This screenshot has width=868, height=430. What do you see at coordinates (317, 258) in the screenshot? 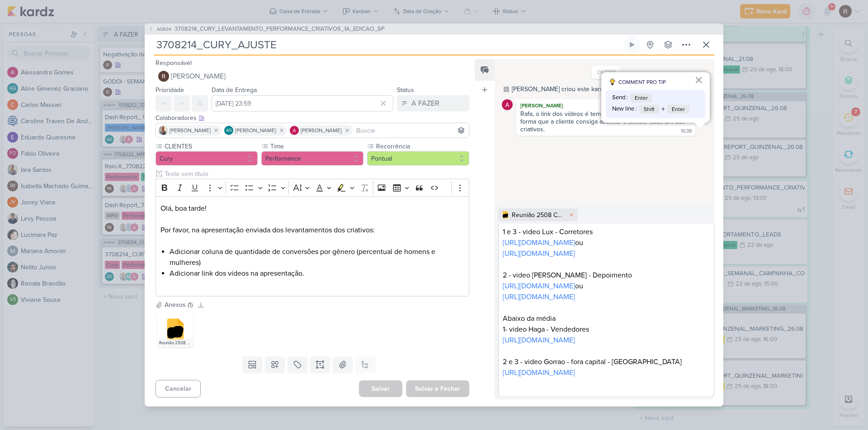
I see `li: Adicionar coluna de quantidade de conversões por gênero (percentual de homens e mulheres)` at bounding box center [317, 258].